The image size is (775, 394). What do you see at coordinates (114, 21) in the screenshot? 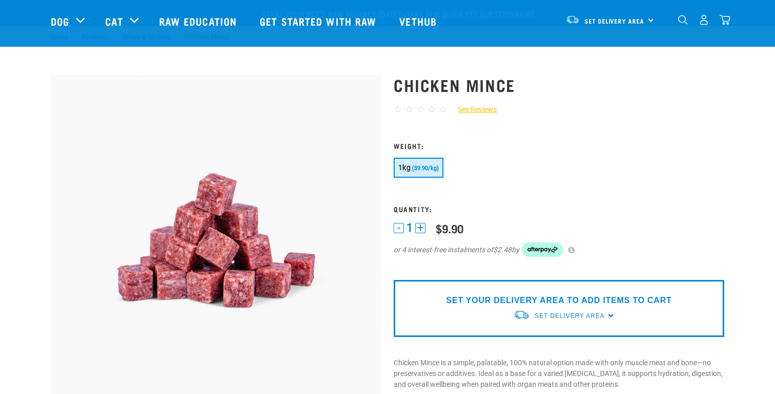
I see `a: Cat` at bounding box center [114, 21].